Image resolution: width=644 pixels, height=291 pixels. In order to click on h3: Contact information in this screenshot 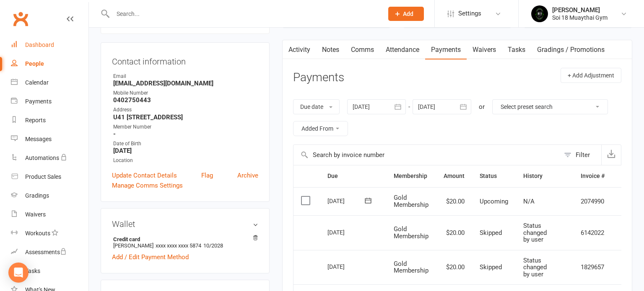, I will do `click(185, 60)`.